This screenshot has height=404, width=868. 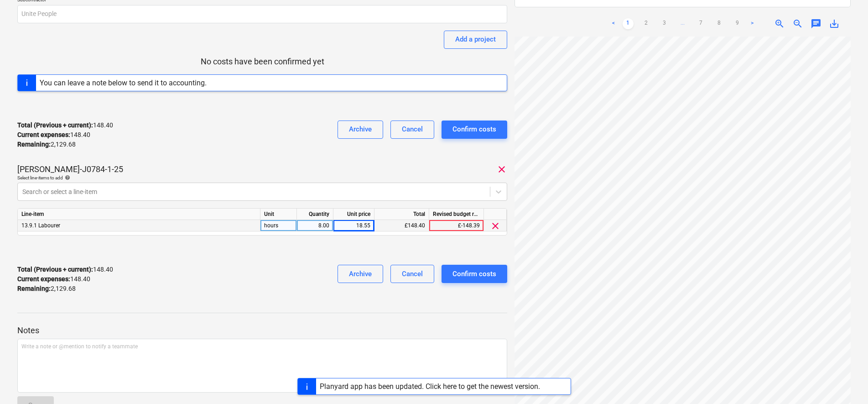 What do you see at coordinates (816, 24) in the screenshot?
I see `span: chat` at bounding box center [816, 24].